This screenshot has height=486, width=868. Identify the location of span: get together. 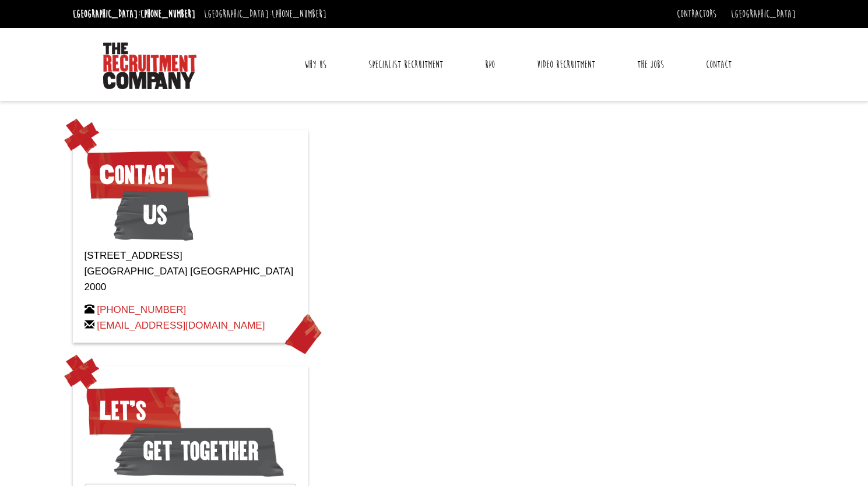
(199, 451).